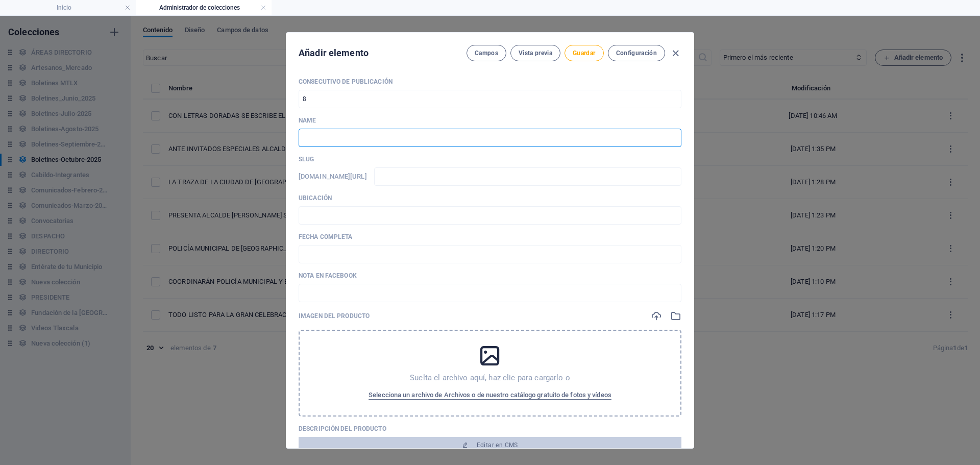 Image resolution: width=980 pixels, height=465 pixels. I want to click on input: 0, so click(490, 99).